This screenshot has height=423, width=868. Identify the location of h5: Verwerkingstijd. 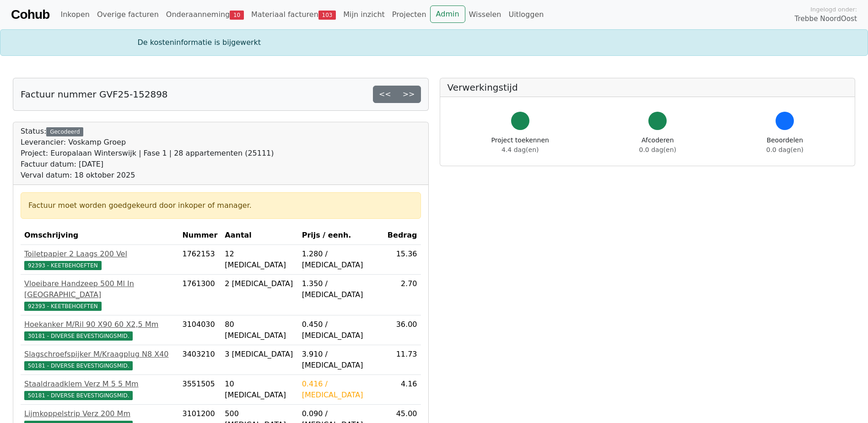
(647, 88).